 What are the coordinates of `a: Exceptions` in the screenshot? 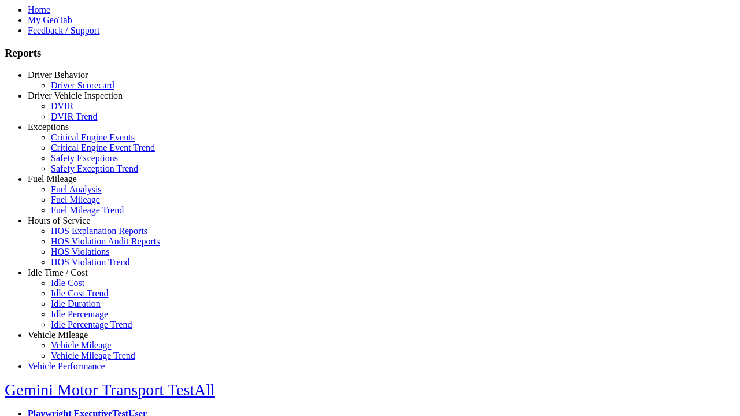 It's located at (48, 127).